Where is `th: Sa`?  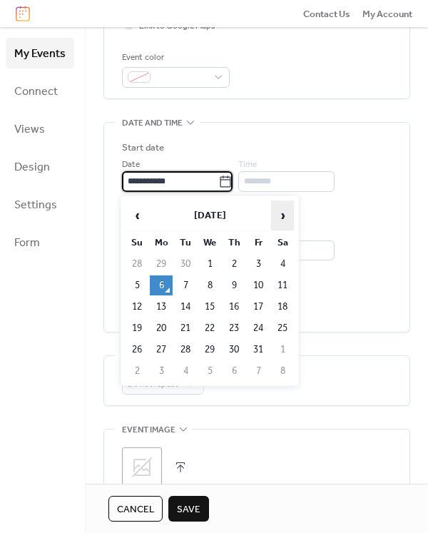 th: Sa is located at coordinates (282, 242).